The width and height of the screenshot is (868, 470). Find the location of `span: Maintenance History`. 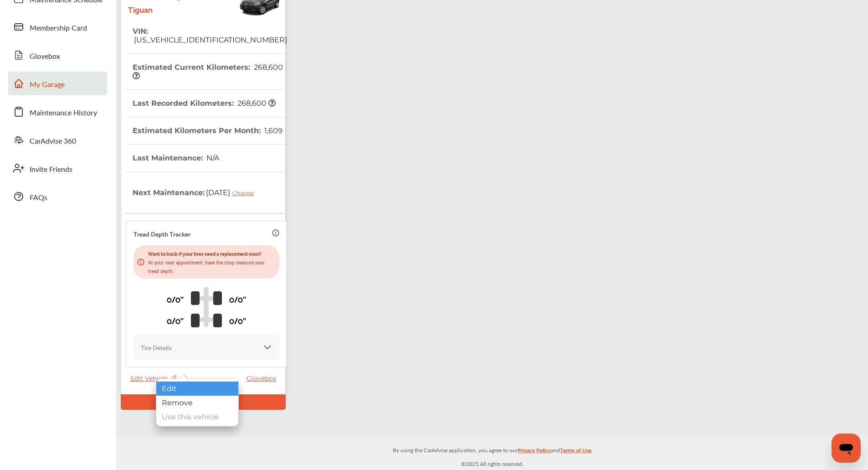

span: Maintenance History is located at coordinates (64, 113).